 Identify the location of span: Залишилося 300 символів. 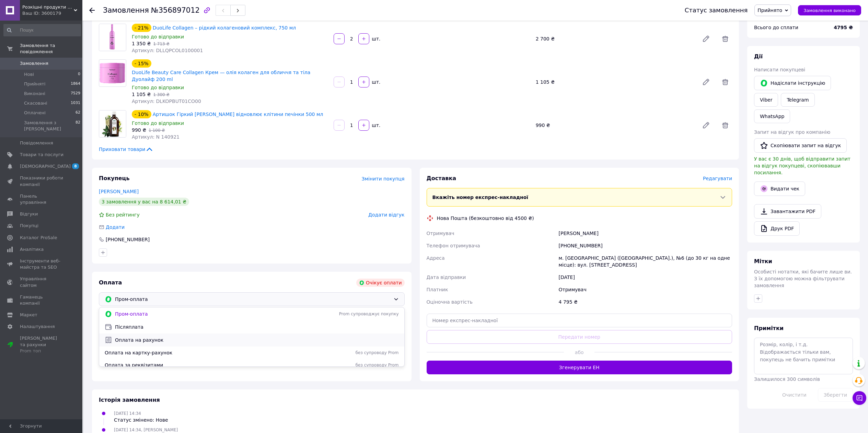
(787, 379).